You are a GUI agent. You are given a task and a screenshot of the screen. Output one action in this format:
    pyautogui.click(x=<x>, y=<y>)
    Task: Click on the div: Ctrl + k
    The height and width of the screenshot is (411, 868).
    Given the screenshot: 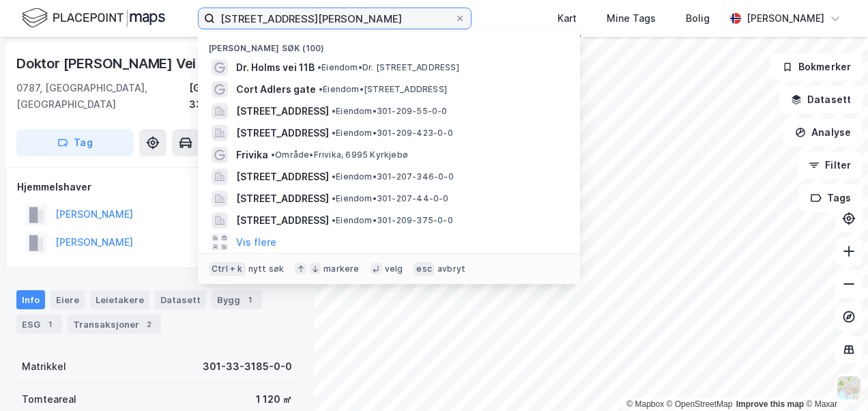 What is the action you would take?
    pyautogui.click(x=227, y=269)
    